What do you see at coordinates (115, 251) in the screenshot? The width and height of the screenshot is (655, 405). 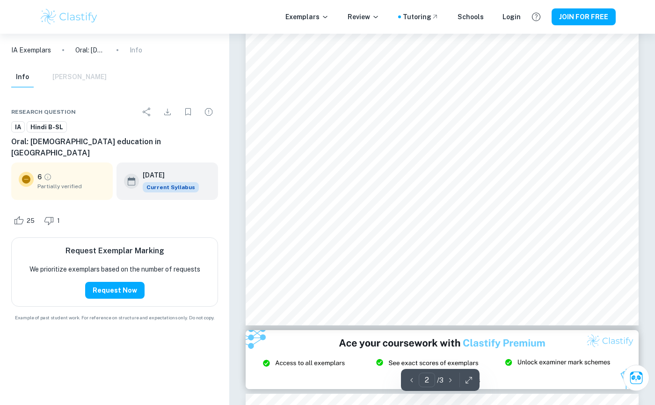 I see `h6: Request Exemplar Marking` at bounding box center [115, 251].